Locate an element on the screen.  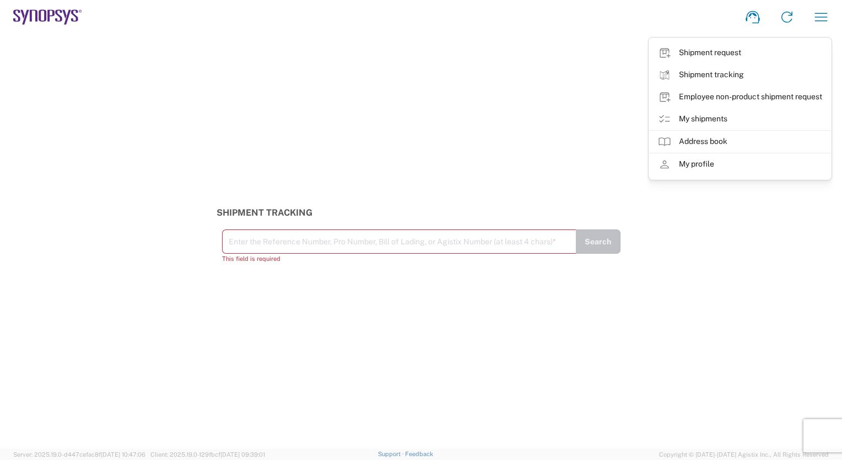
span: Client: 2025.19.0-129fbcf is located at coordinates (208, 454).